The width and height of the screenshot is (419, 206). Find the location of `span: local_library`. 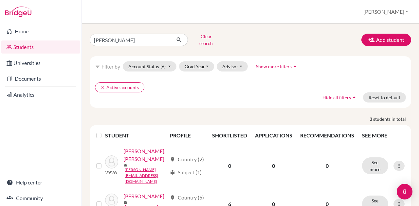

span: local_library is located at coordinates (172, 173).